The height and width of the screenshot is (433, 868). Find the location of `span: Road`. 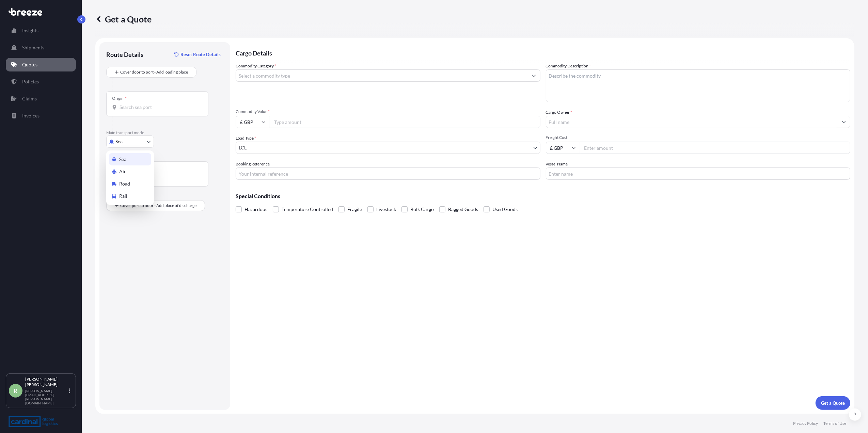

span: Road is located at coordinates (124, 184).